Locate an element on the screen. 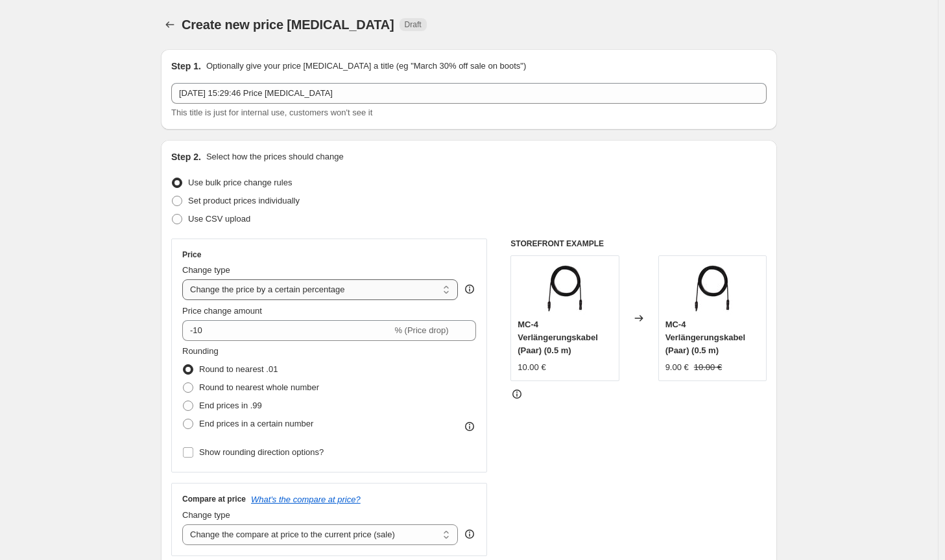 The height and width of the screenshot is (560, 945). span: Price change amount is located at coordinates (222, 311).